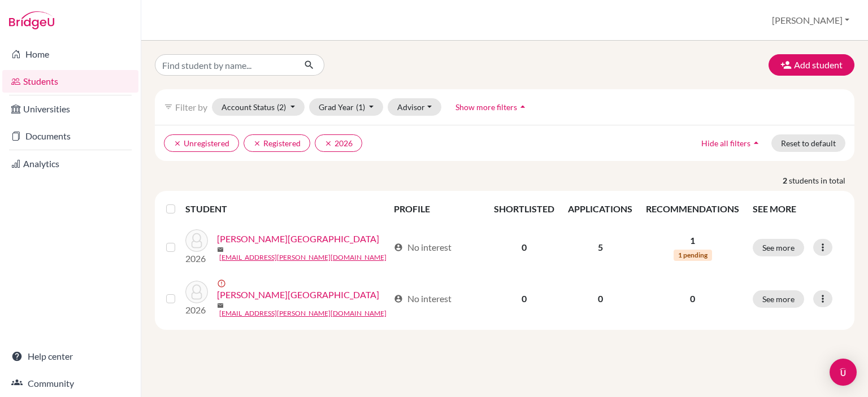 This screenshot has width=868, height=397. What do you see at coordinates (693, 255) in the screenshot?
I see `span: 1 pending` at bounding box center [693, 255].